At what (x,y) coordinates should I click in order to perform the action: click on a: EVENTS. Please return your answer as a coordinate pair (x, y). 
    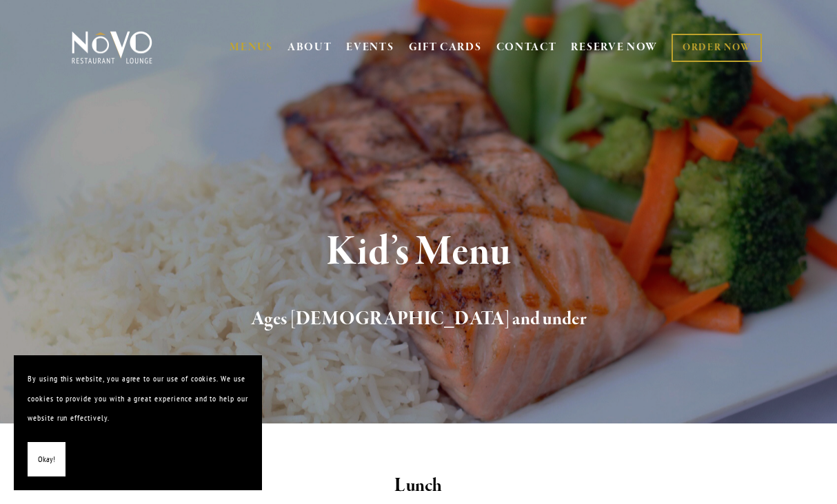
    Looking at the image, I should click on (369, 48).